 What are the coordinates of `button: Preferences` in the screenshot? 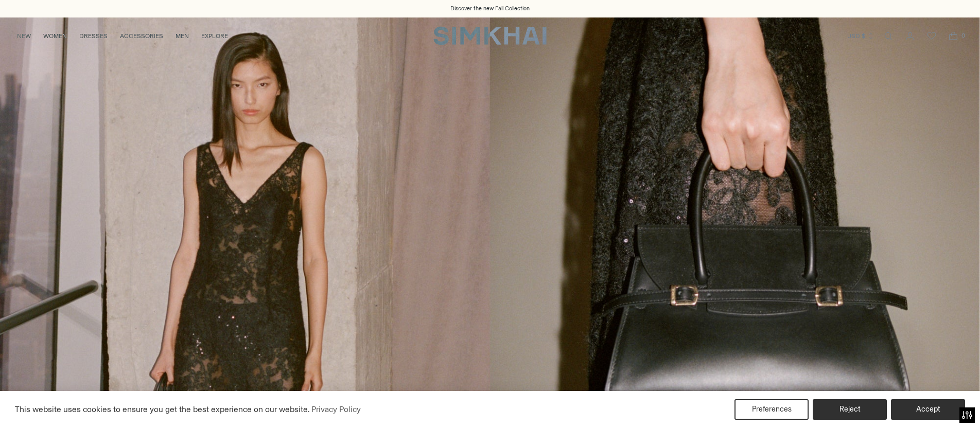 It's located at (772, 410).